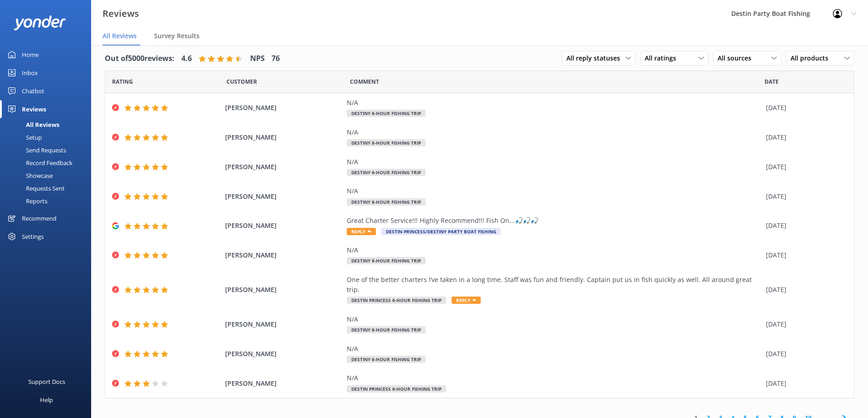 This screenshot has width=868, height=418. What do you see at coordinates (49, 201) in the screenshot?
I see `a: Reports` at bounding box center [49, 201].